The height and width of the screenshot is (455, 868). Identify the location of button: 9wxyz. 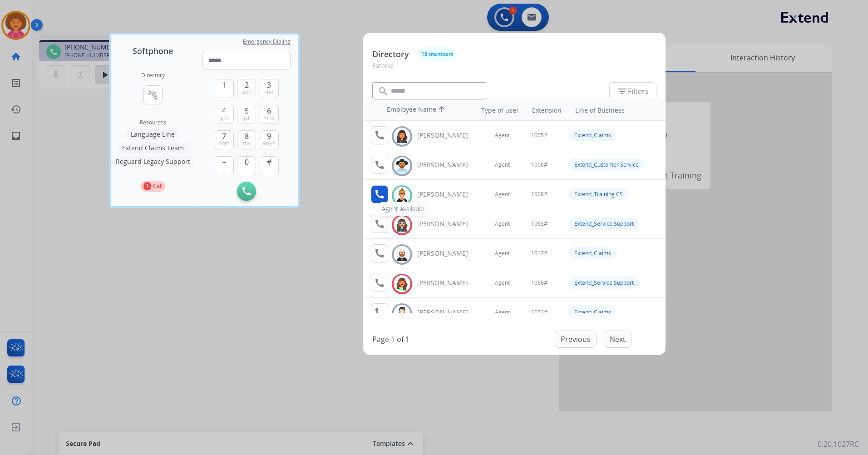
(269, 140).